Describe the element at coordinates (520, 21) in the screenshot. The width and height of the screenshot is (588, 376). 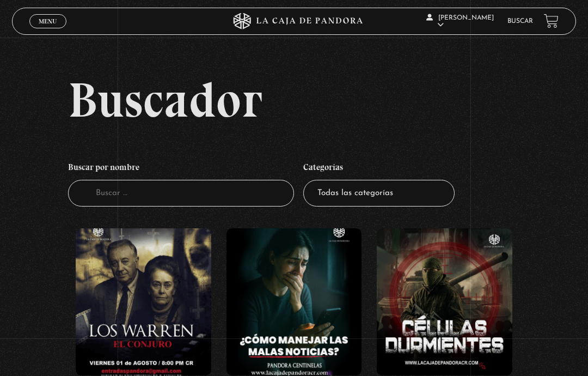
I see `a: Buscar` at that location.